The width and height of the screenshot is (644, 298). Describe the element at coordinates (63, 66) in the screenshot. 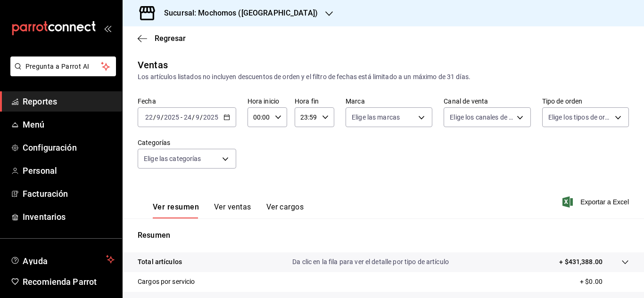

I see `span: Pregunta a Parrot AI` at that location.